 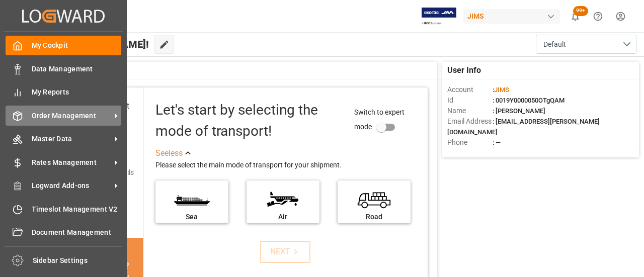 I want to click on span: Timeslot Management V2, so click(x=77, y=209).